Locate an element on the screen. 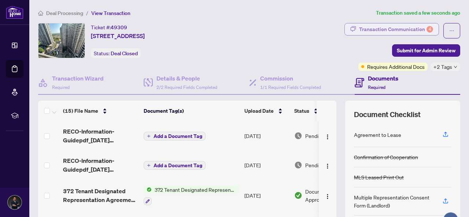  img: Profile Icon is located at coordinates (15, 203).